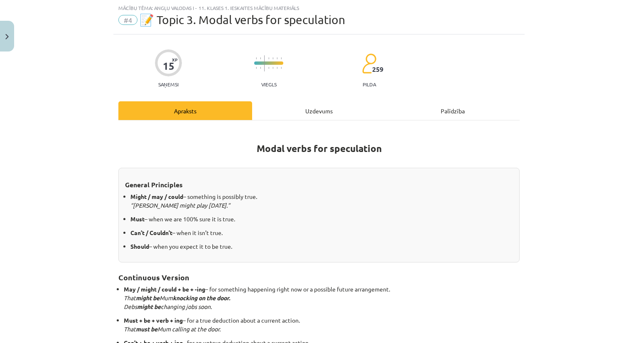 The height and width of the screenshot is (343, 638). Describe the element at coordinates (378, 69) in the screenshot. I see `span: 259` at that location.